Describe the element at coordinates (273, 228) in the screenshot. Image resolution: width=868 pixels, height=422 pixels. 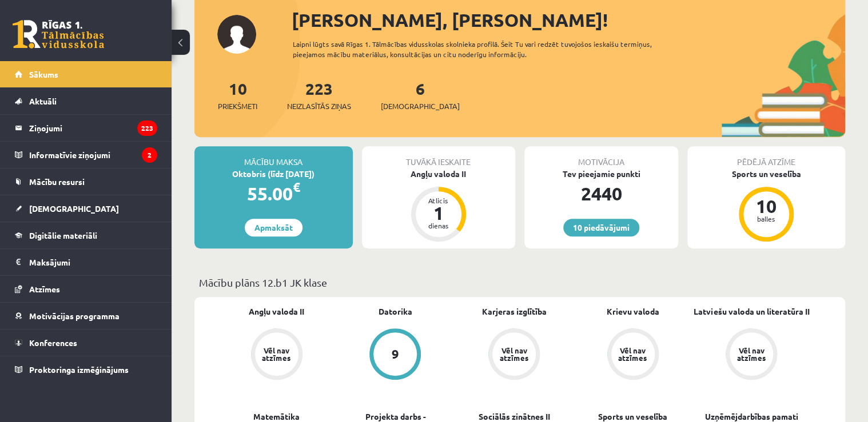
I see `a: Apmaksāt` at that location.